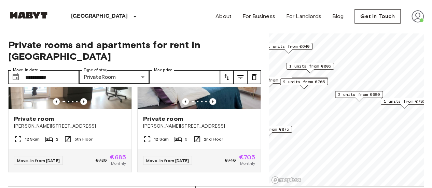  Describe the element at coordinates (101, 161) in the screenshot. I see `span: €720` at that location.